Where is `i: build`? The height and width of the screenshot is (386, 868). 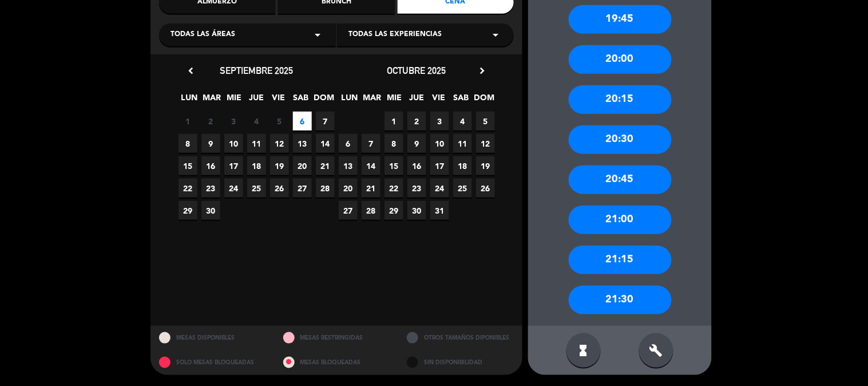
i: build is located at coordinates (656, 350).